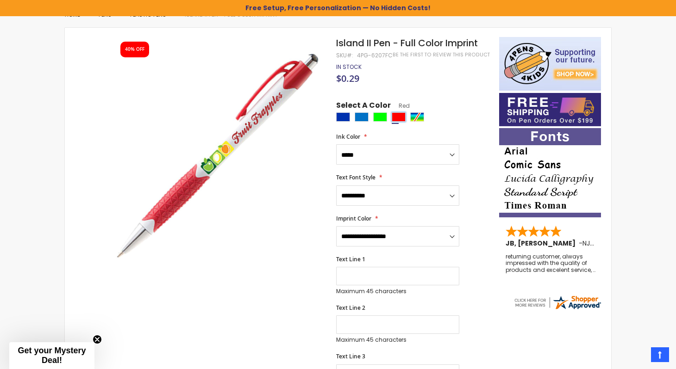  What do you see at coordinates (350, 308) in the screenshot?
I see `span: Text Line 2` at bounding box center [350, 308].